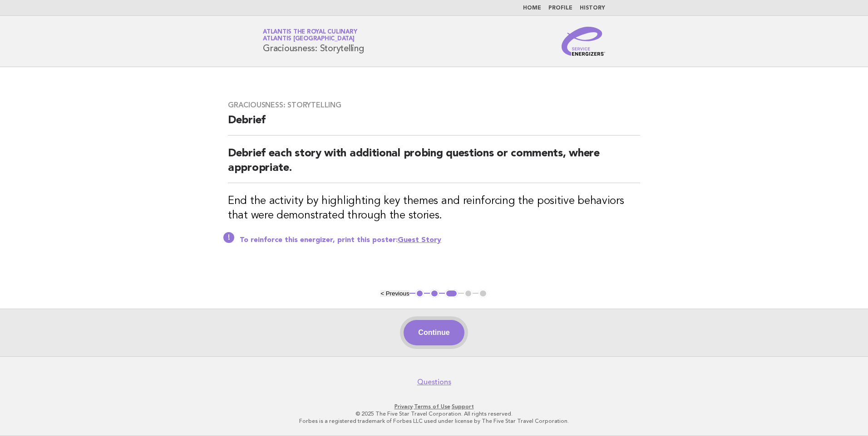 The image size is (868, 436). Describe the element at coordinates (532, 8) in the screenshot. I see `a: Home` at that location.